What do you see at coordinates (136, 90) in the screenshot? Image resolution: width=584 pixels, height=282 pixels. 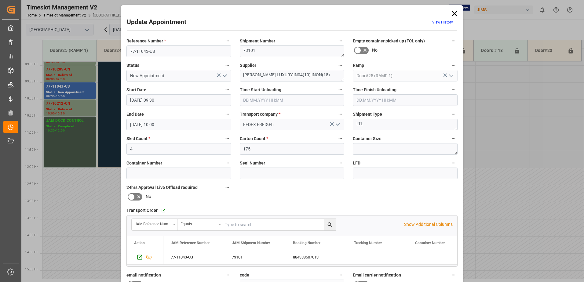 I see `span: Start Date` at bounding box center [136, 90].